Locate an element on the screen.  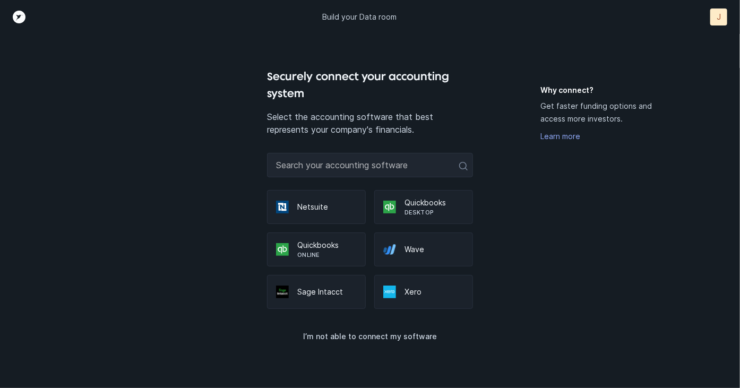
p: I’m not able to connect my software is located at coordinates (370, 337).